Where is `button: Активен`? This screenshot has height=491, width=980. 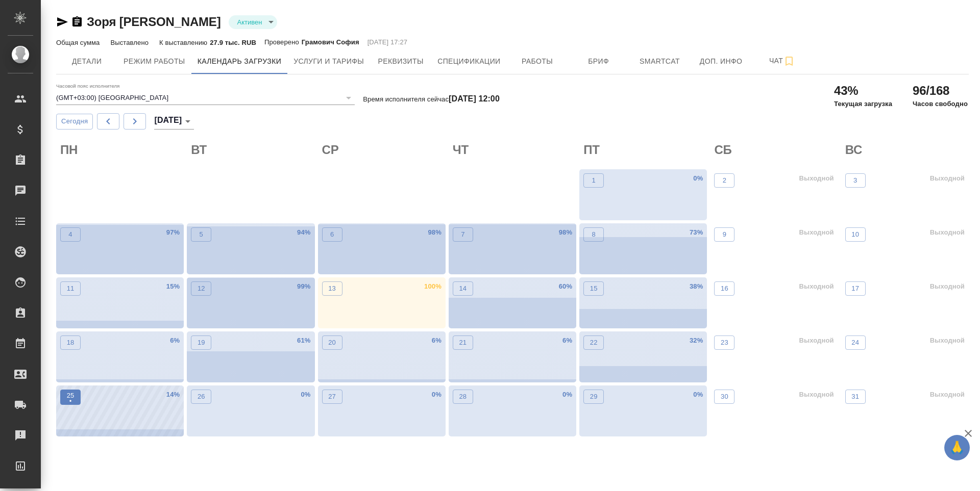 button: Активен is located at coordinates (249, 22).